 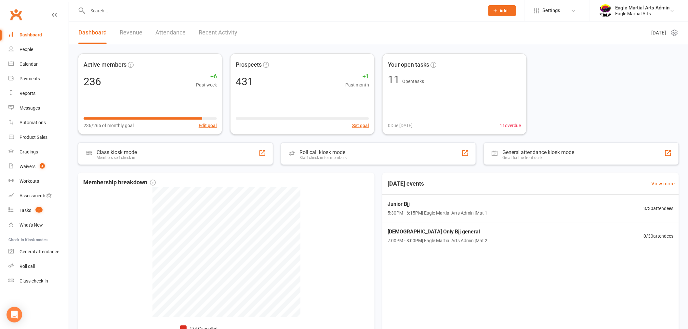 What do you see at coordinates (38, 49) in the screenshot?
I see `a: People` at bounding box center [38, 49].